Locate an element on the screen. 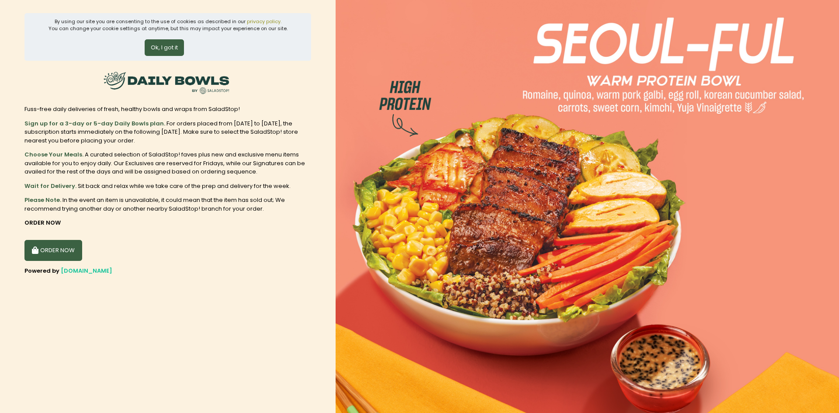 This screenshot has width=839, height=413. div: Powered by is located at coordinates (168, 271).